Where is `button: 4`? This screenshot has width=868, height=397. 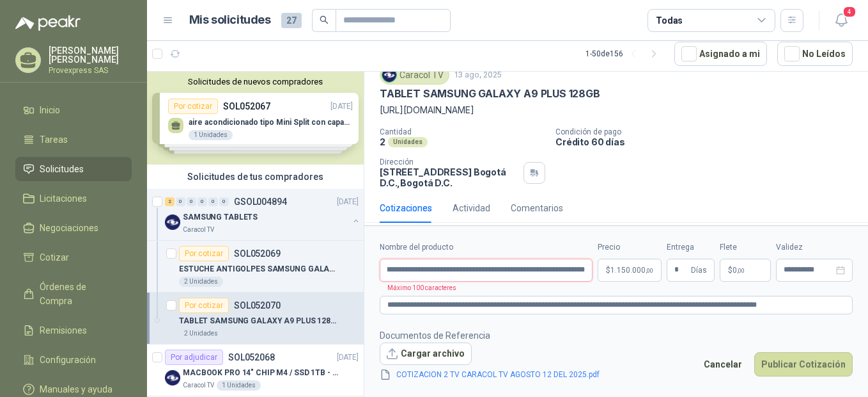 button: 4 is located at coordinates (841, 21).